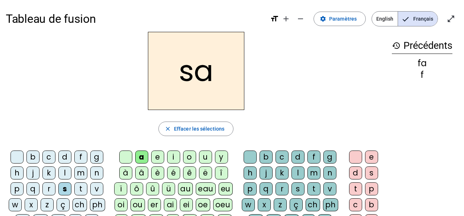 This screenshot has width=464, height=216. I want to click on div: û, so click(153, 189).